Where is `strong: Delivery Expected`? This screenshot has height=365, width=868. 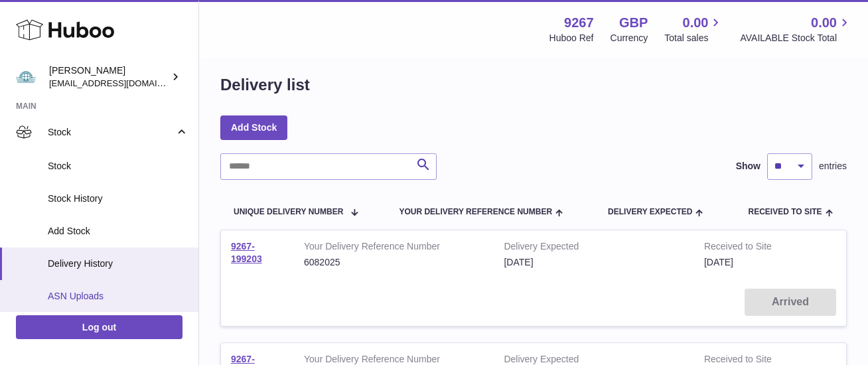 strong: Delivery Expected is located at coordinates (594, 249).